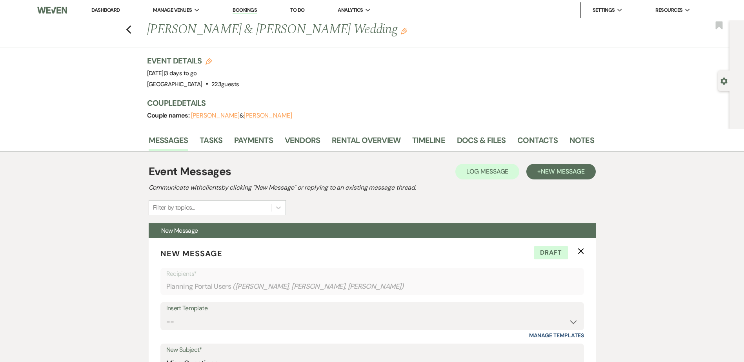  I want to click on button: Log Message, so click(487, 172).